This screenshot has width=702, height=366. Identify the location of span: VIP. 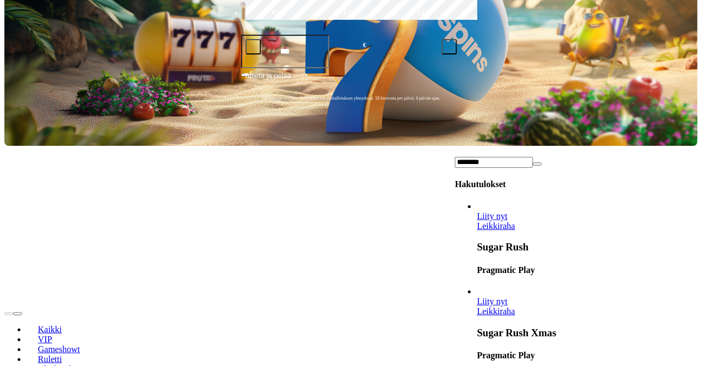
(45, 339).